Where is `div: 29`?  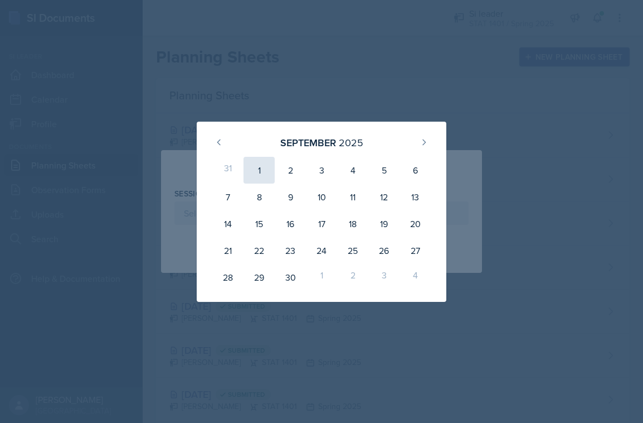
div: 29 is located at coordinates (259, 277).